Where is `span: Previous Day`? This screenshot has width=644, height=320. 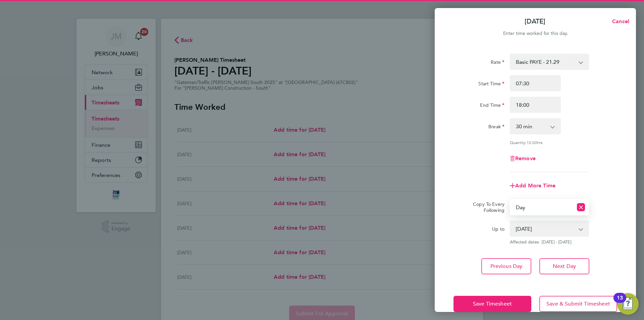
span: Previous Day is located at coordinates (506, 266).